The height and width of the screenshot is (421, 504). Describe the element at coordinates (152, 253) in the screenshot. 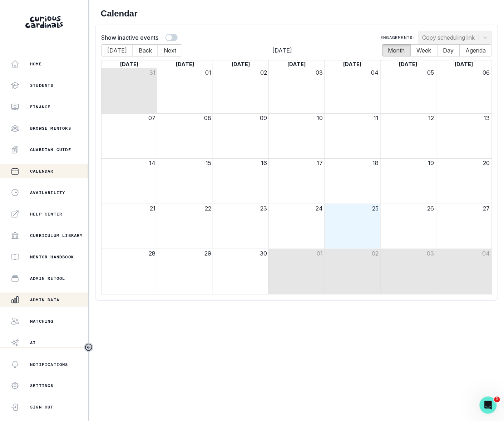

I see `button: 28` at that location.